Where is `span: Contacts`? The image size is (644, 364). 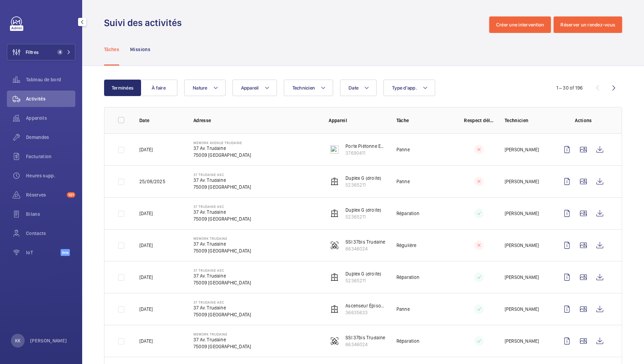 span: Contacts is located at coordinates (50, 233).